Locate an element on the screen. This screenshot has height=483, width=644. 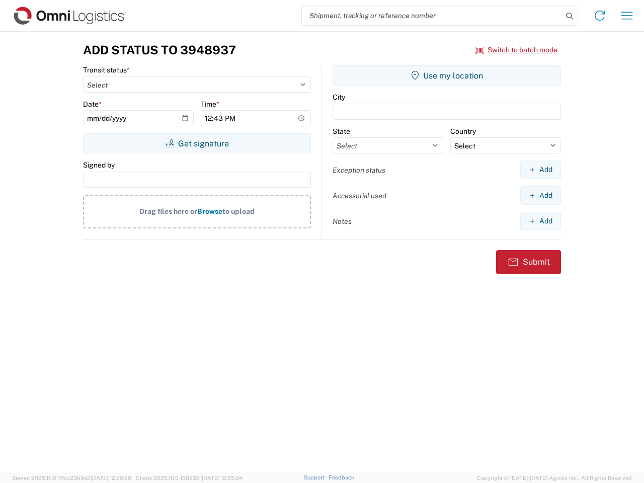
label: City is located at coordinates (339, 97).